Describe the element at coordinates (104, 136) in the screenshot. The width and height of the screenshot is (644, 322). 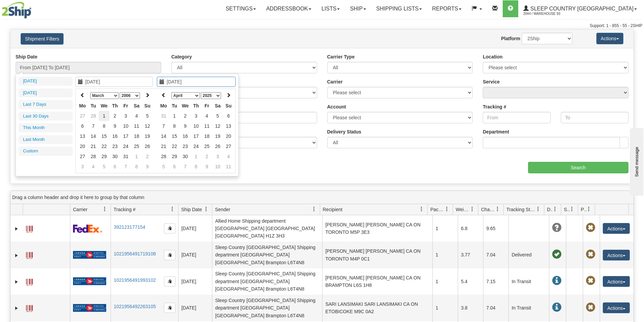
I see `td: 15` at that location.